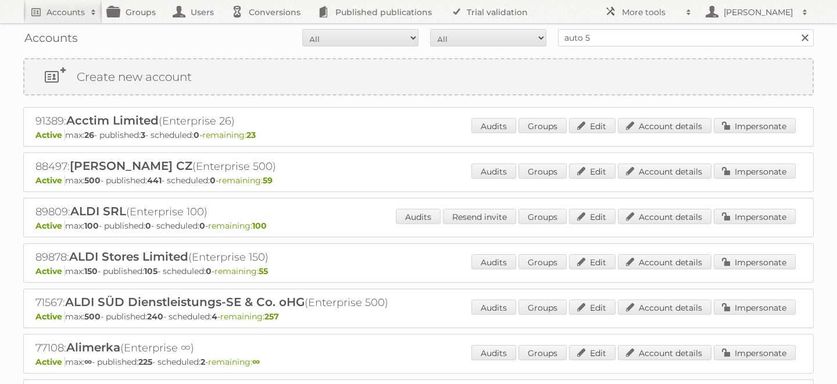  I want to click on h2: More tools, so click(651, 12).